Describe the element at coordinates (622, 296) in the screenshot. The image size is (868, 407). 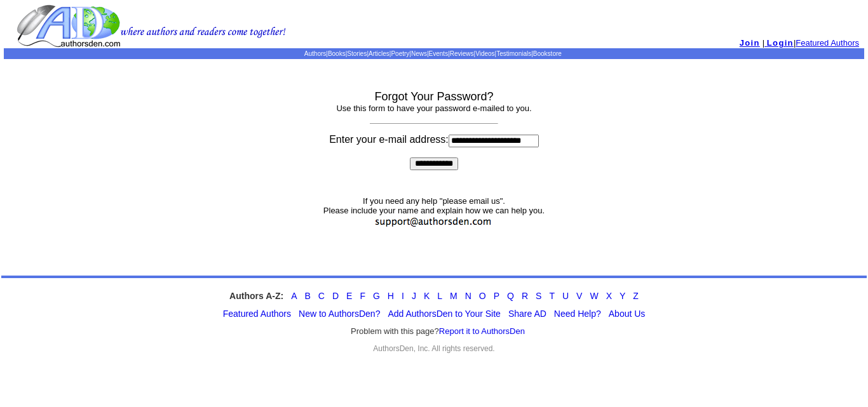
I see `a: Y` at that location.